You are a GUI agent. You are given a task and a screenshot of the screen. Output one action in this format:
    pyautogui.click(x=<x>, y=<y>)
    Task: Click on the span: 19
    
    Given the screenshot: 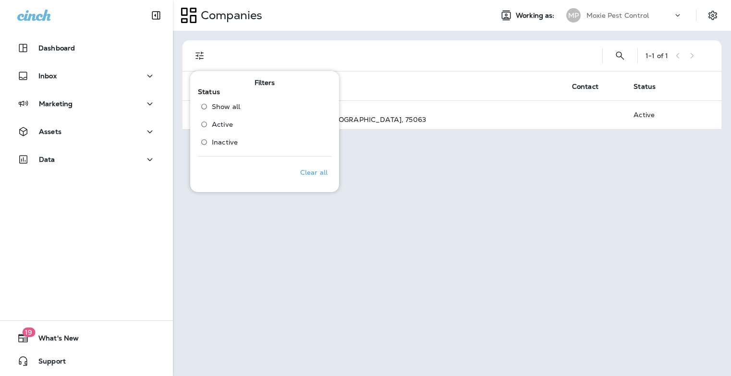 What is the action you would take?
    pyautogui.click(x=28, y=333)
    